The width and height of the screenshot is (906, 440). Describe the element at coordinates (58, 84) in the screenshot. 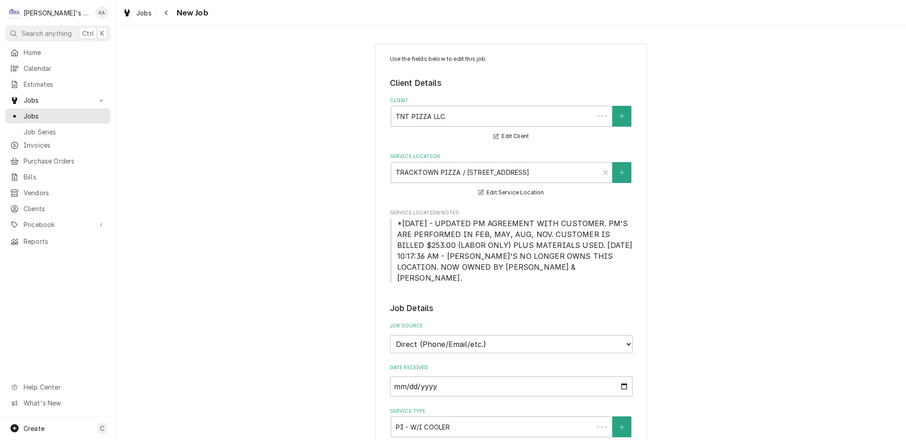

I see `a: Estimates` at that location.